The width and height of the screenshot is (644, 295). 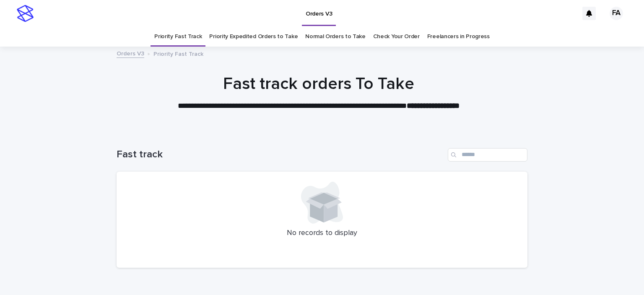 I want to click on h1: Fast track, so click(x=281, y=155).